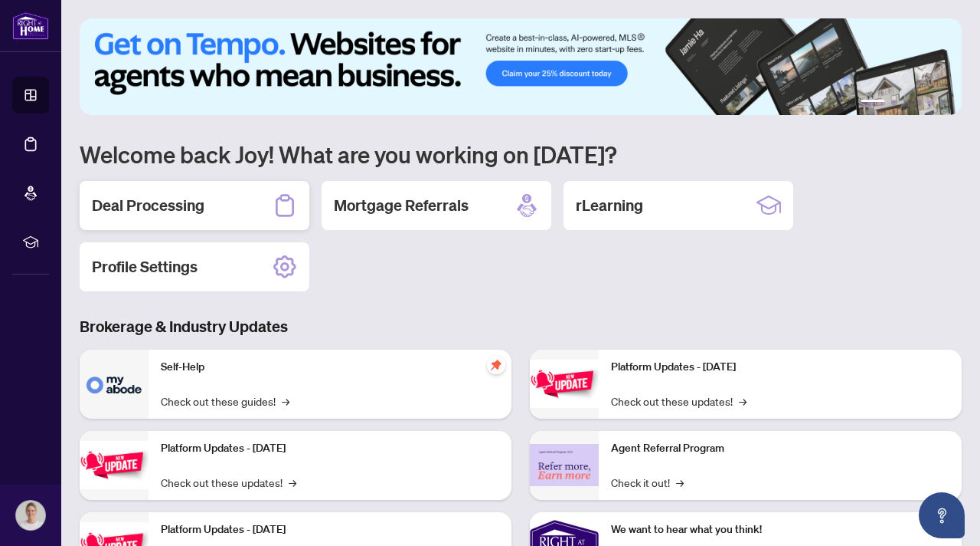  Describe the element at coordinates (919, 102) in the screenshot. I see `button: 4` at that location.